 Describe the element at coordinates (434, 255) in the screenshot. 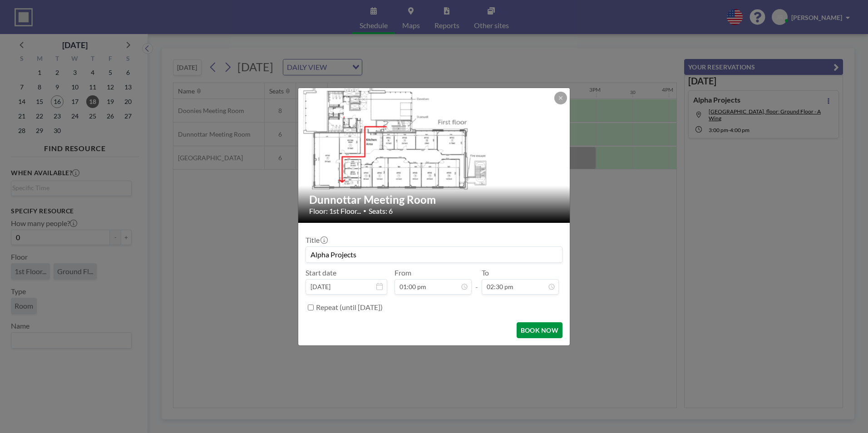

I see `input: Jordan's reservation` at that location.